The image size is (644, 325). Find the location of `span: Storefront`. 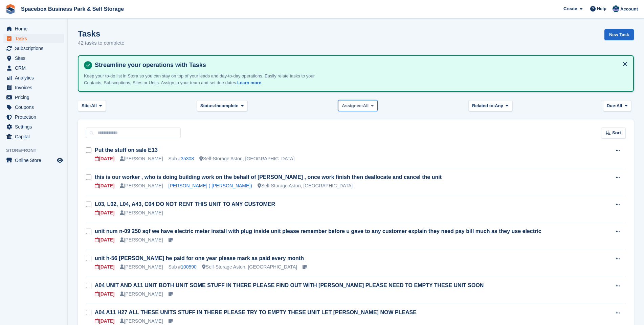

span: Storefront is located at coordinates (36, 150).